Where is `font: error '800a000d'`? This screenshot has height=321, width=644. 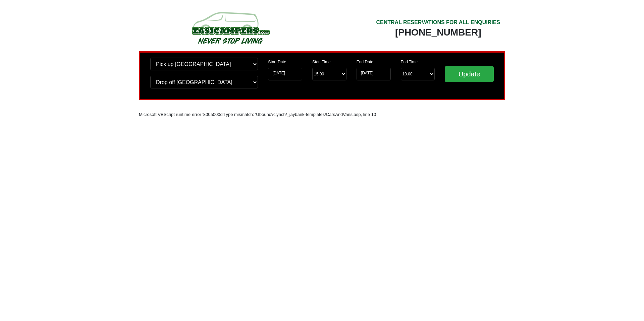
font: error '800a000d' is located at coordinates (207, 115).